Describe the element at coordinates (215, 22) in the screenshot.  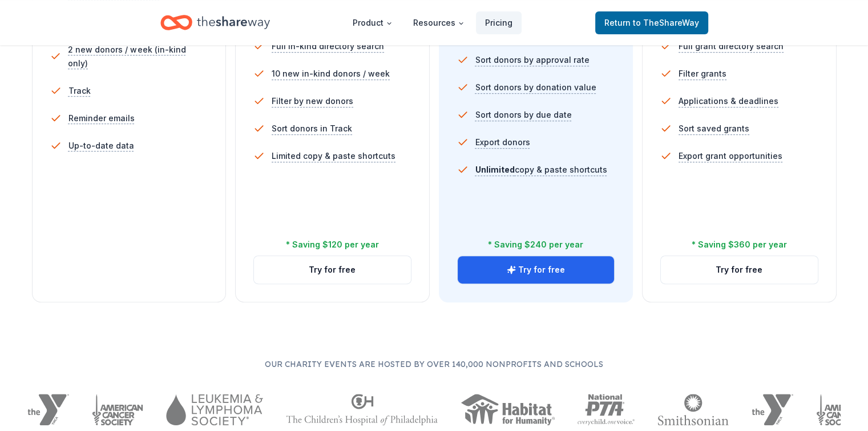
I see `a: Home` at that location.